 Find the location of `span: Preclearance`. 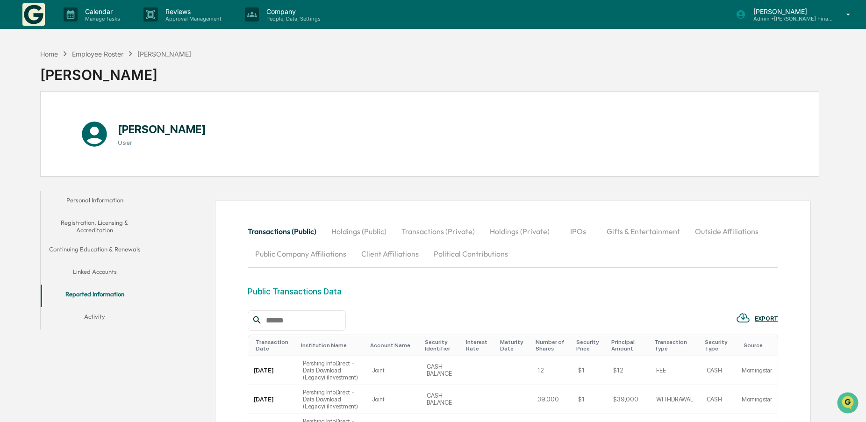

span: Preclearance is located at coordinates (39, 122).